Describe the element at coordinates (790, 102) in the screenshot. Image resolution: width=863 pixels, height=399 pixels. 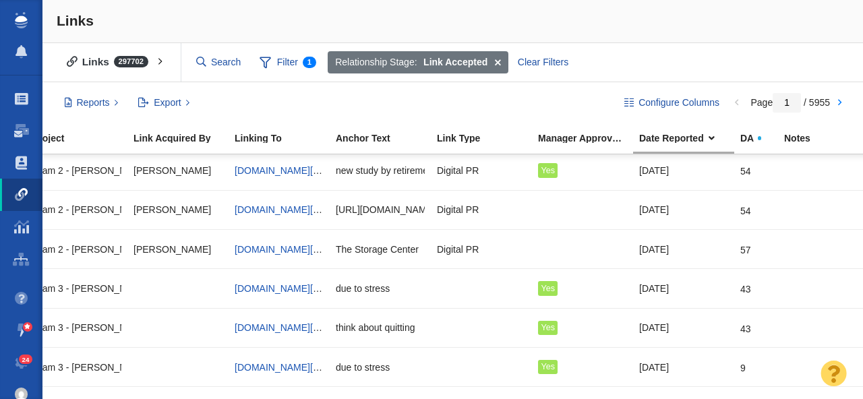
I see `span: Page / 5955` at that location.